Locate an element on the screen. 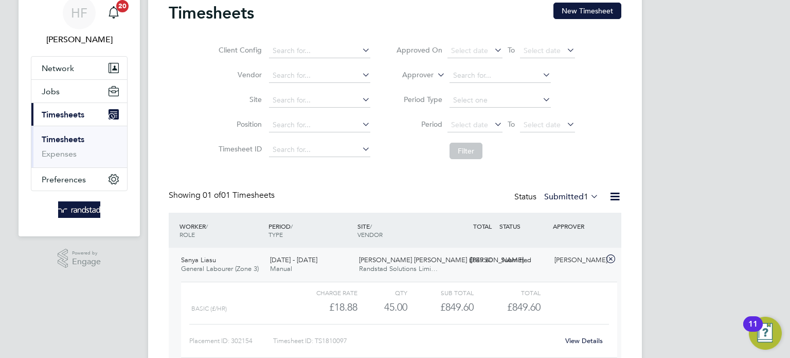 This screenshot has width=790, height=358. span: Engage is located at coordinates (86, 261).